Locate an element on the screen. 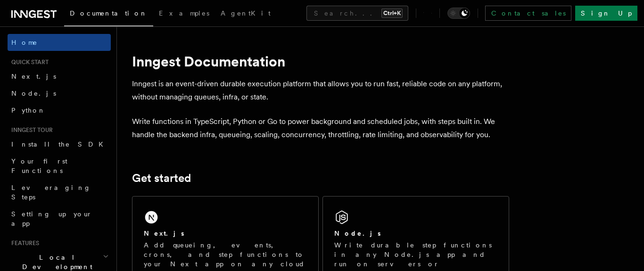 The width and height of the screenshot is (644, 271). button: Search...Ctrl+K is located at coordinates (357, 13).